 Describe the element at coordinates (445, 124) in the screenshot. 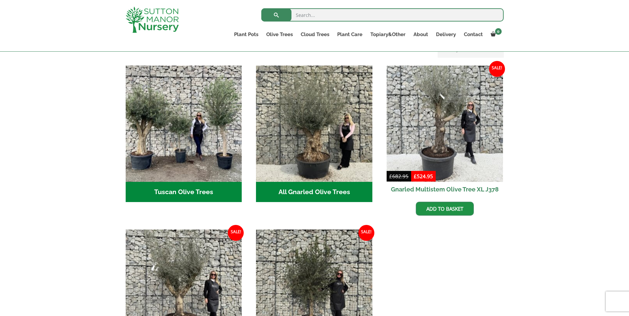

I see `img: Gnarled Multistem Olive Tree XL J378` at that location.